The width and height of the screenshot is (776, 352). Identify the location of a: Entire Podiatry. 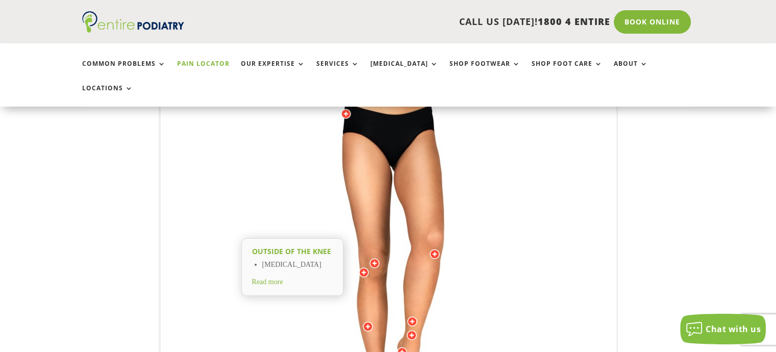
(133, 30).